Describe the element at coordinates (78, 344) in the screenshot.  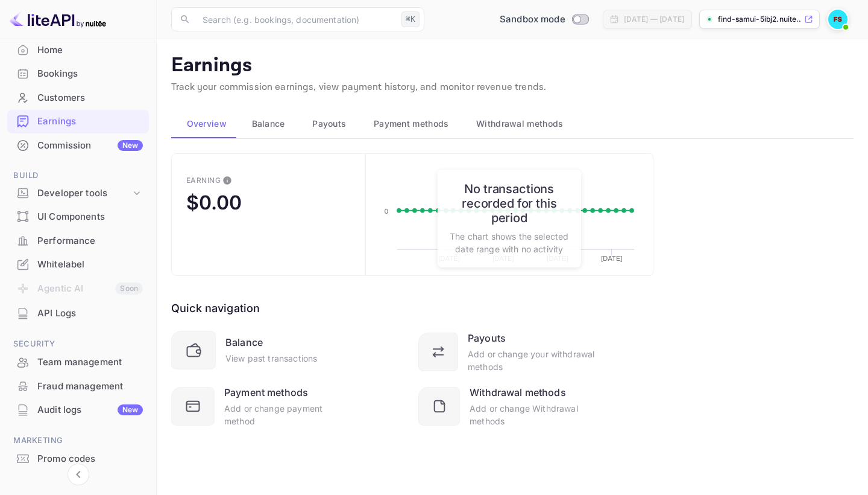
I see `span: Security` at that location.